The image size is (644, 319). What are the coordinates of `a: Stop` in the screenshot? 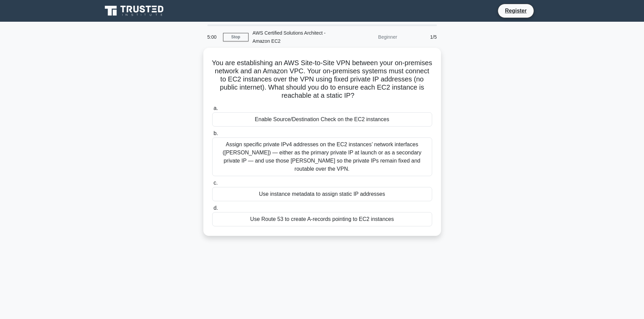 It's located at (236, 37).